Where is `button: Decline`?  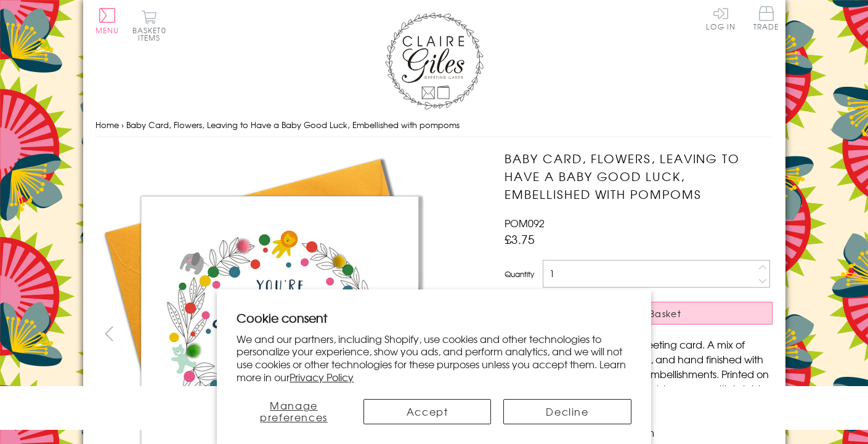 button: Decline is located at coordinates (567, 412).